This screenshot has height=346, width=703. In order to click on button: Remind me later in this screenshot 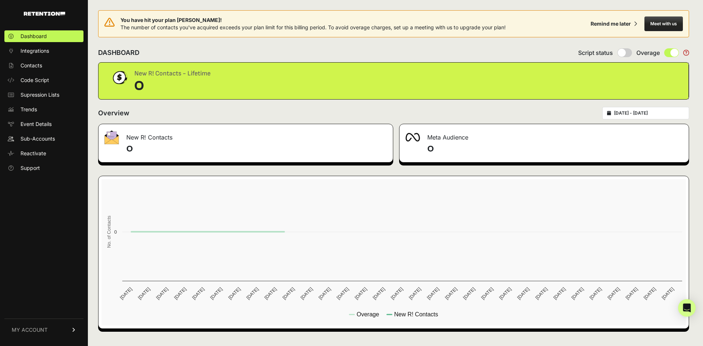, I will do `click(614, 24)`.